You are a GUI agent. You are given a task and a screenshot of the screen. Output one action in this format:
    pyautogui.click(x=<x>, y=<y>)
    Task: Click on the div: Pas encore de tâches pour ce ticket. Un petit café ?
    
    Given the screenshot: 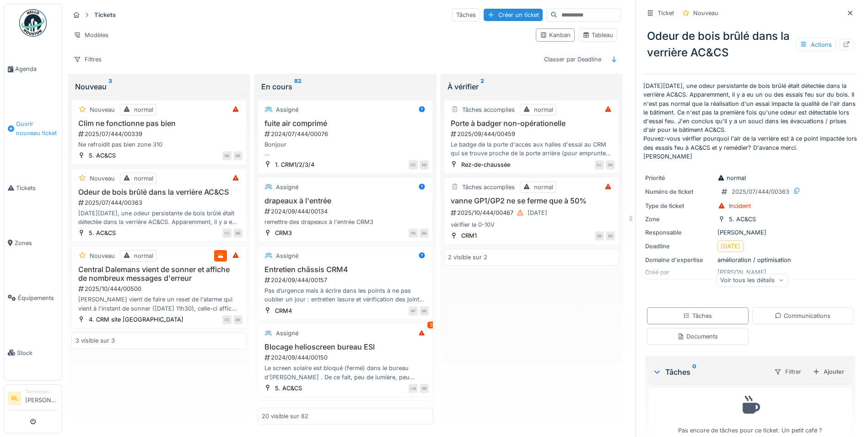 What is the action you would take?
    pyautogui.click(x=750, y=413)
    